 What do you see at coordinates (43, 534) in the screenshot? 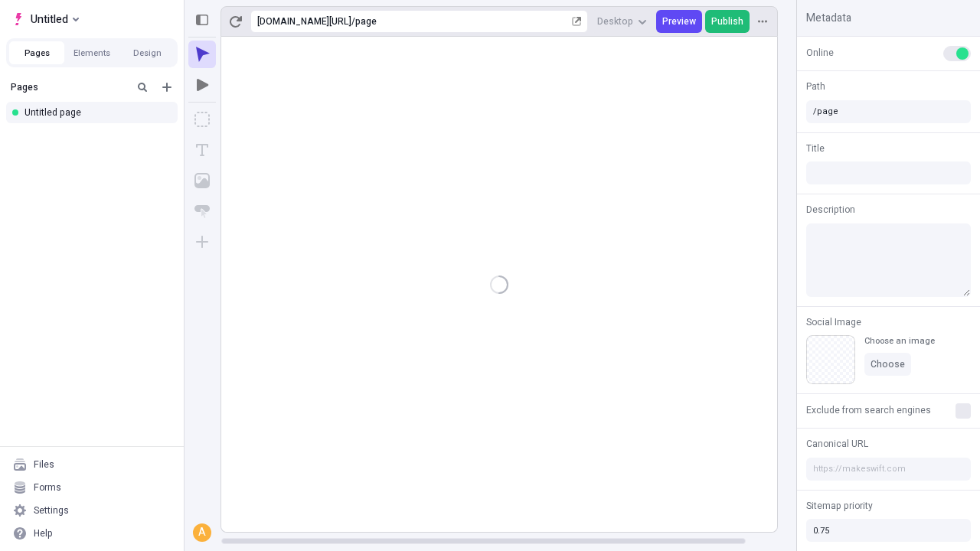
I see `div: Help` at bounding box center [43, 534].